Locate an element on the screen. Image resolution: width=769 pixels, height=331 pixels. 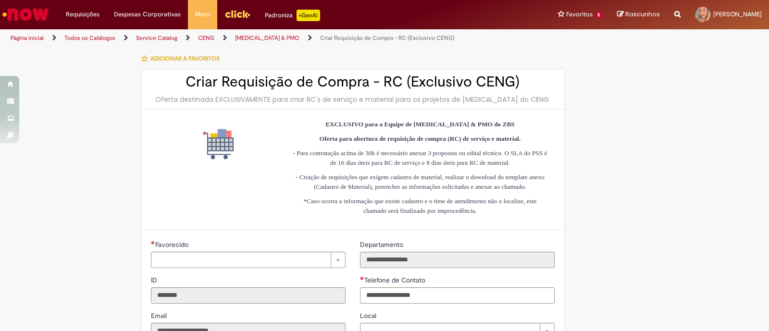
span: Somente leitura - ID is located at coordinates (155, 280).